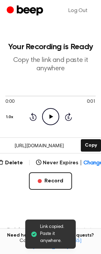 The height and width of the screenshot is (254, 101). I want to click on span: 0:00, so click(10, 102).